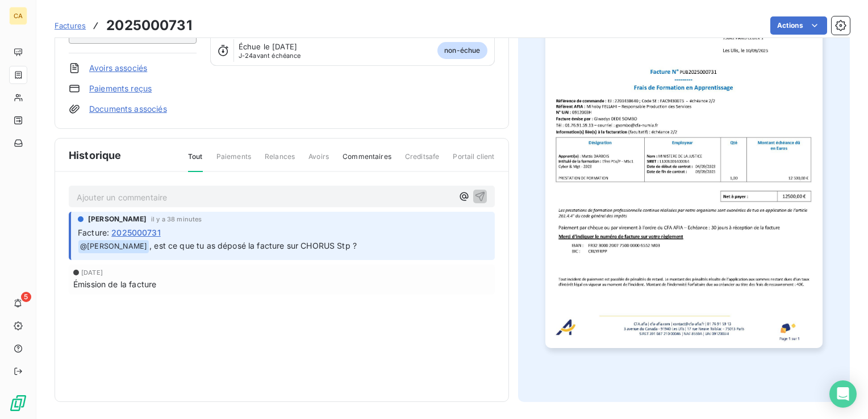  I want to click on a: Documents associés, so click(128, 109).